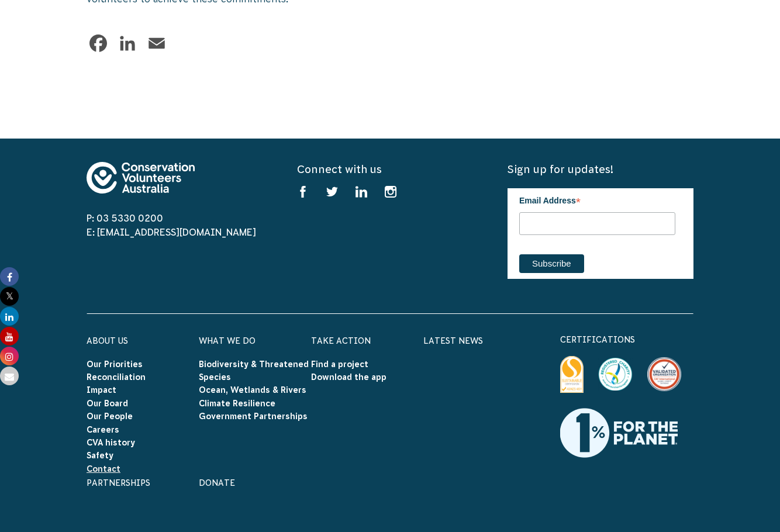  I want to click on a: LinkedIn, so click(127, 43).